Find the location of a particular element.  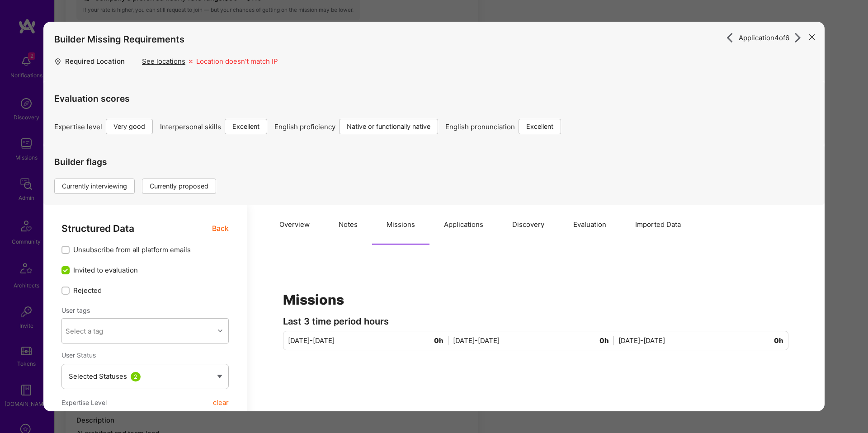

i: icon Close is located at coordinates (812, 37).